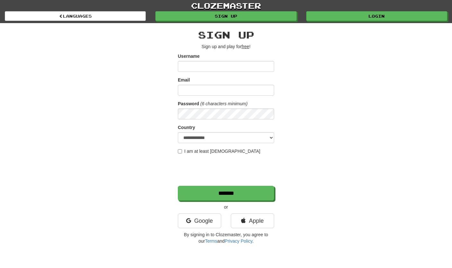  I want to click on a: Login, so click(376, 16).